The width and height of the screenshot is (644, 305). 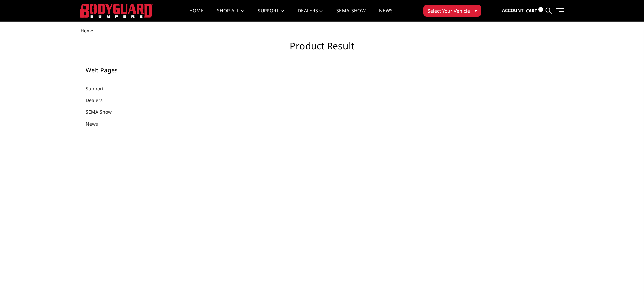 What do you see at coordinates (116, 11) in the screenshot?
I see `img: BODYGUARD BUMPERS` at bounding box center [116, 11].